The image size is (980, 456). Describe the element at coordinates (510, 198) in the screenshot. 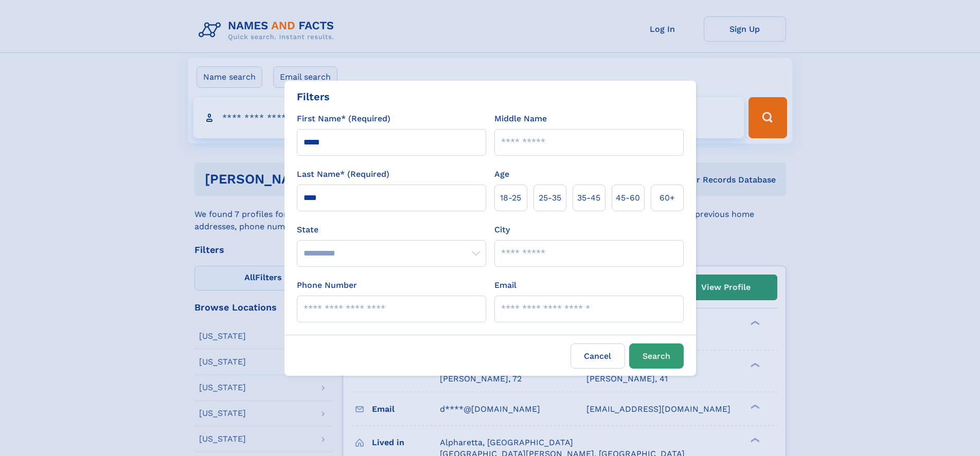

I see `span: 18‑25` at that location.